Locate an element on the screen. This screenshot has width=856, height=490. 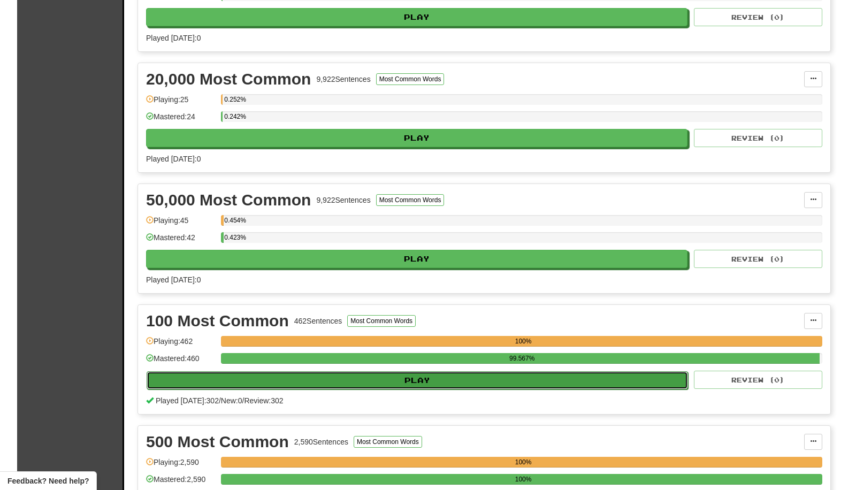
div: 2,590 Sentences is located at coordinates (321, 442).